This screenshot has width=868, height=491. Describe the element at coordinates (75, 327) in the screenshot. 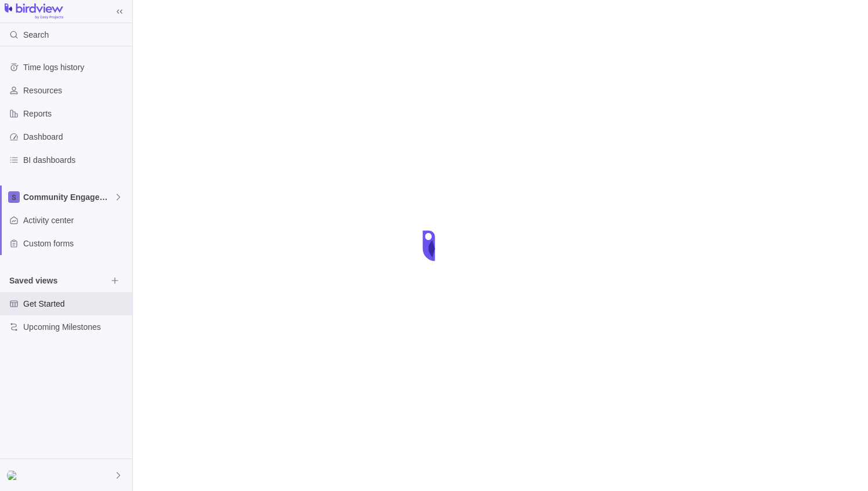

I see `span: Upcoming Milestones` at that location.